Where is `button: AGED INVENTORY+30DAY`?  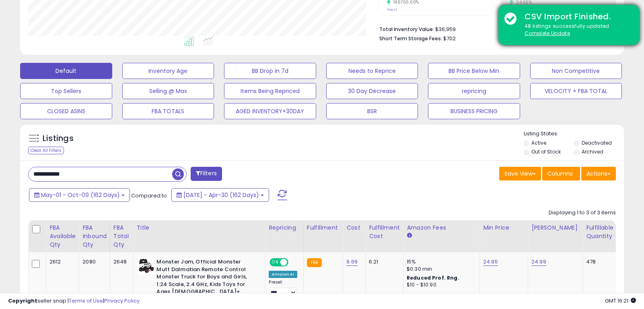
button: AGED INVENTORY+30DAY is located at coordinates (270, 111).